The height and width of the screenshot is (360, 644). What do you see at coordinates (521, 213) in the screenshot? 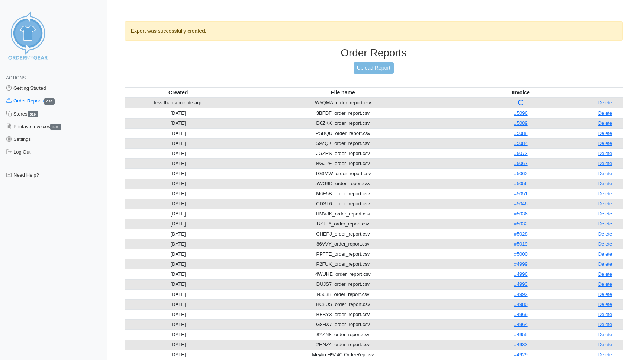
I see `a: #5036` at bounding box center [521, 213].